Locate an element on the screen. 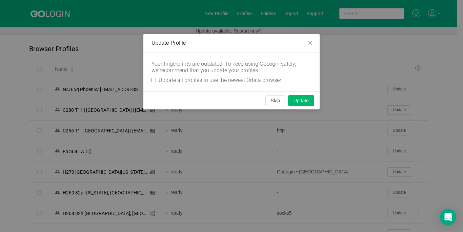  div: Your fingerprints are outdated. To keep using GoLogin safely, we recommend that you update your p... is located at coordinates (226, 67).